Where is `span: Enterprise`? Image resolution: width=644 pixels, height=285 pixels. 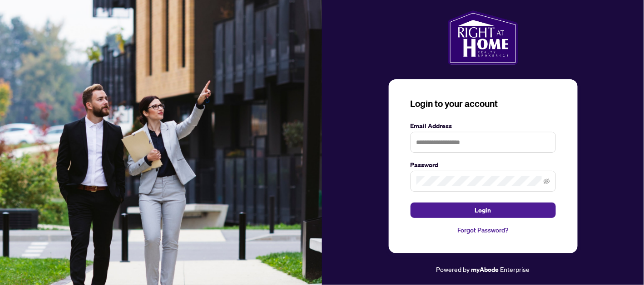
span: Enterprise is located at coordinates (515, 270).